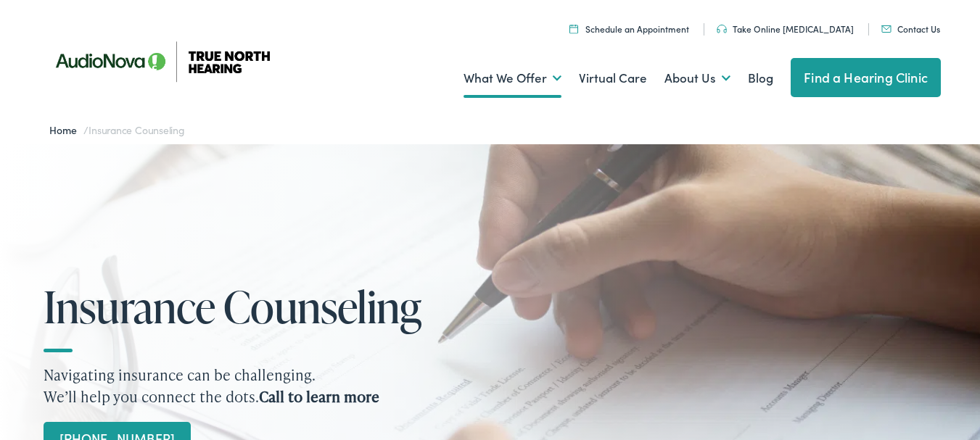  What do you see at coordinates (320, 396) in the screenshot?
I see `strong: Call to learn more` at bounding box center [320, 396].